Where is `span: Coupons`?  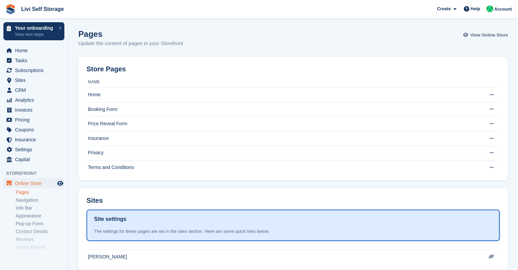
span: Coupons is located at coordinates (35, 129).